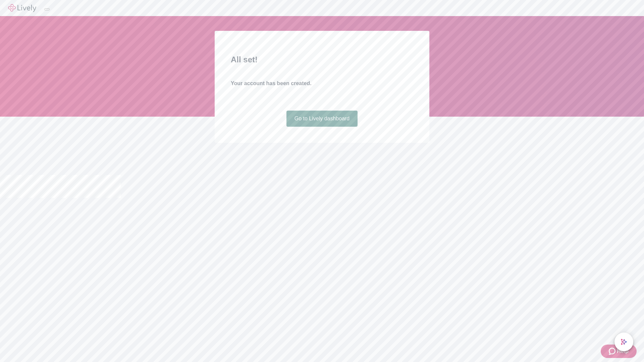  Describe the element at coordinates (624, 342) in the screenshot. I see `svg: Lively AI Assistant` at that location.